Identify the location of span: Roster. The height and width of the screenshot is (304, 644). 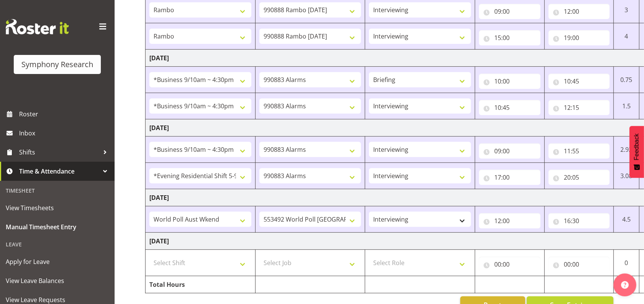
(65, 114).